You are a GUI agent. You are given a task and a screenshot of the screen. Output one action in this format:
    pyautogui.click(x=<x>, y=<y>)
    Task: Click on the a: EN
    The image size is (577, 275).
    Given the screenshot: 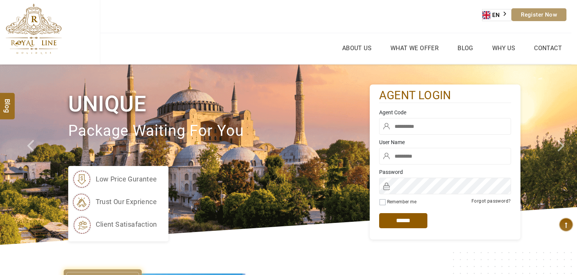 What is the action you would take?
    pyautogui.click(x=497, y=15)
    